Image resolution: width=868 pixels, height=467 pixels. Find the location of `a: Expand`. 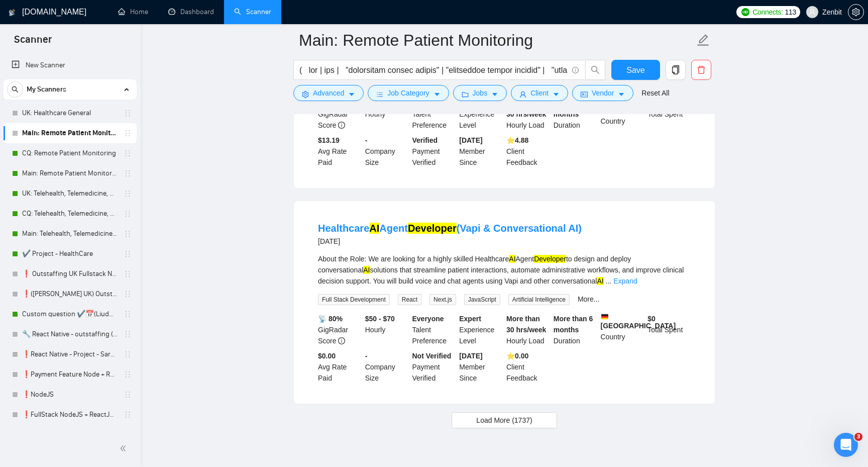

a: Expand is located at coordinates (625, 281).